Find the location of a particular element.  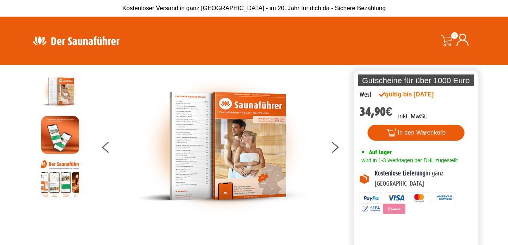

div: West is located at coordinates (365, 95).